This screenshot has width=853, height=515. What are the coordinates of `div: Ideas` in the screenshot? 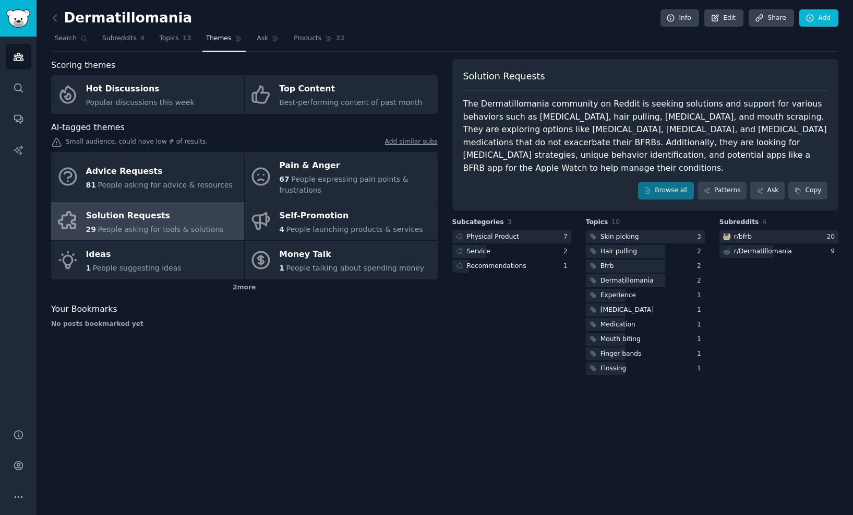 It's located at (134, 255).